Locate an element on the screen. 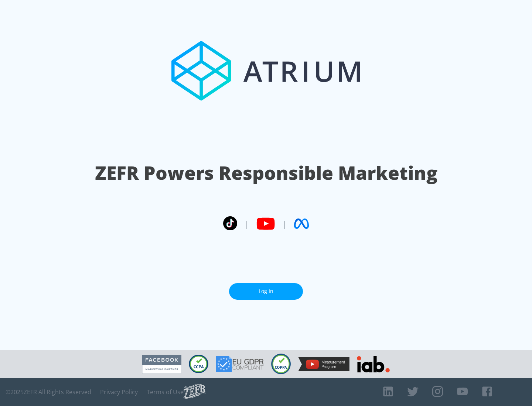 Image resolution: width=532 pixels, height=406 pixels. a: Privacy Policy is located at coordinates (119, 392).